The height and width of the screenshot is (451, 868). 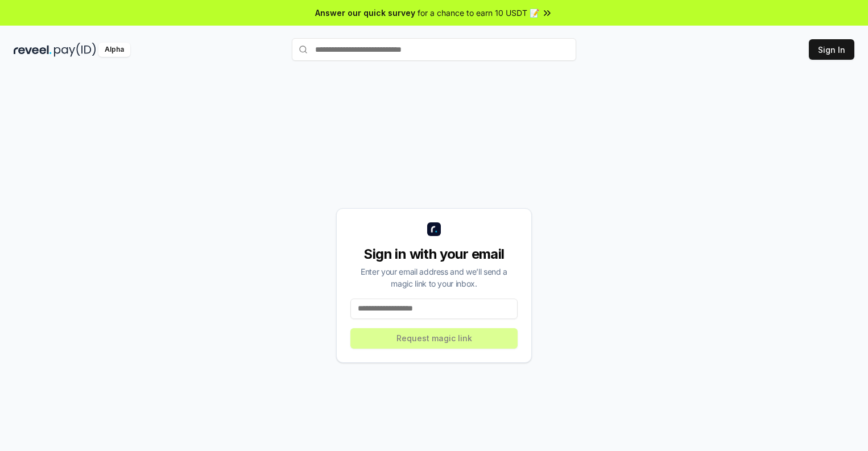 What do you see at coordinates (365, 12) in the screenshot?
I see `span: Answer our quick survey` at bounding box center [365, 12].